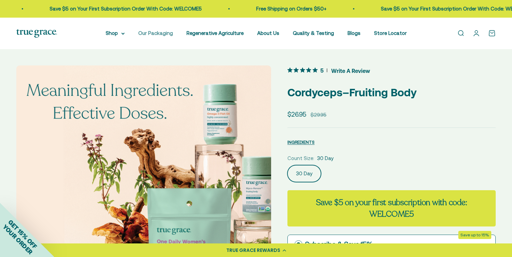 This screenshot has height=257, width=512. I want to click on a: Regenerative Agriculture, so click(215, 33).